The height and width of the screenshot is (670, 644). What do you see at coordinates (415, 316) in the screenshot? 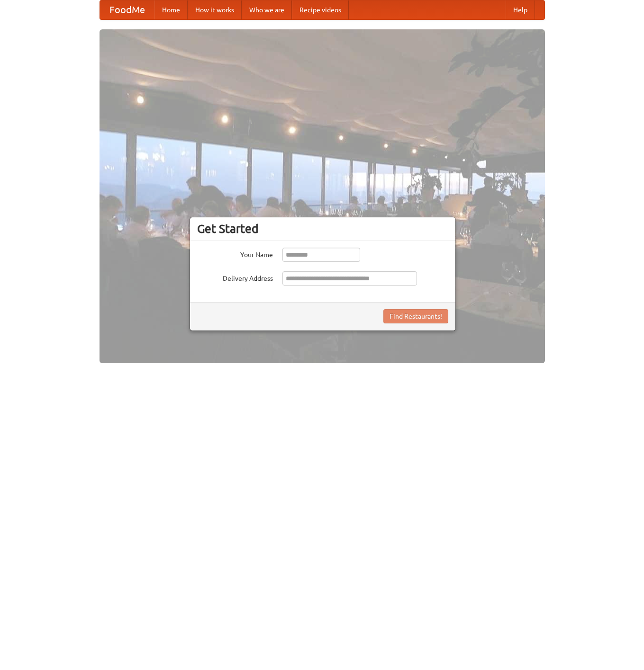
I see `button: Find Restaurants!` at bounding box center [415, 316].